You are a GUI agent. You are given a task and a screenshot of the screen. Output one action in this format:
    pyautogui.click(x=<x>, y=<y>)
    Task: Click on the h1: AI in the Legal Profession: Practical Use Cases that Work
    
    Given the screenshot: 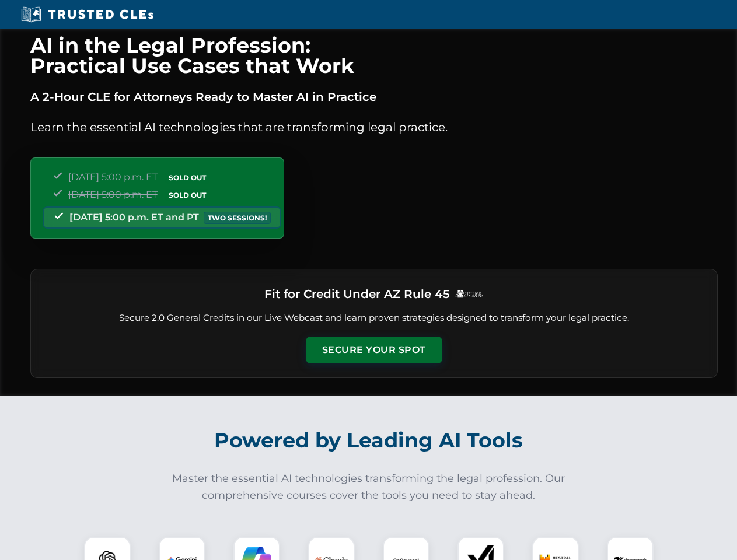 What is the action you would take?
    pyautogui.click(x=374, y=55)
    